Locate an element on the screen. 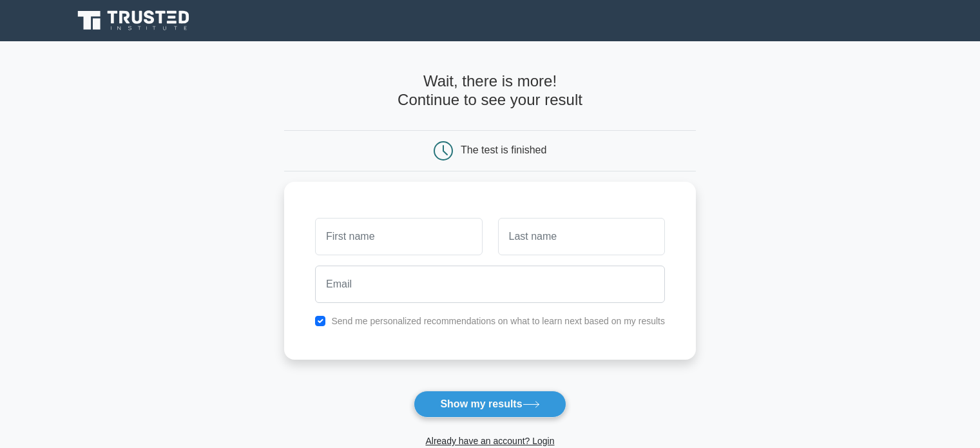  input: Last name is located at coordinates (581, 237).